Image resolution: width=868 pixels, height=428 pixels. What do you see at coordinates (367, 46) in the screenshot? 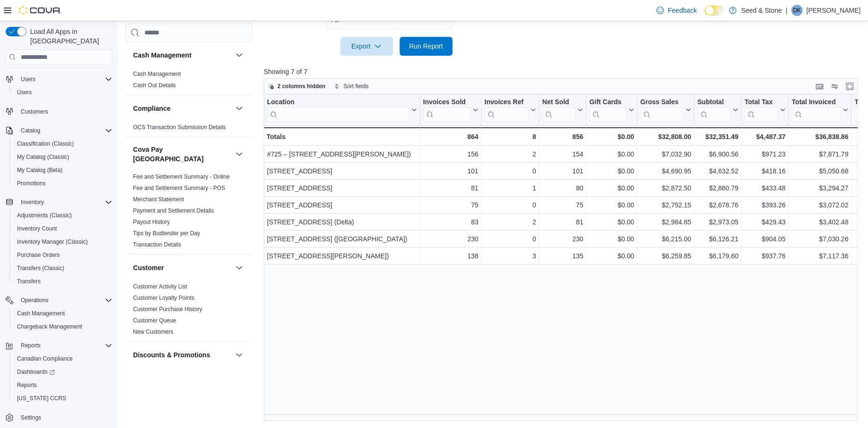
I see `span: Export` at bounding box center [367, 46].